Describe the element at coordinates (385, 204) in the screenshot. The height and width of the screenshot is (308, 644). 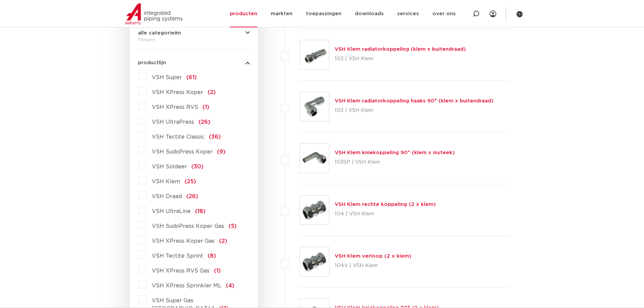
I see `a: VSH Klem rechte koppeling (2 x klem)` at that location.